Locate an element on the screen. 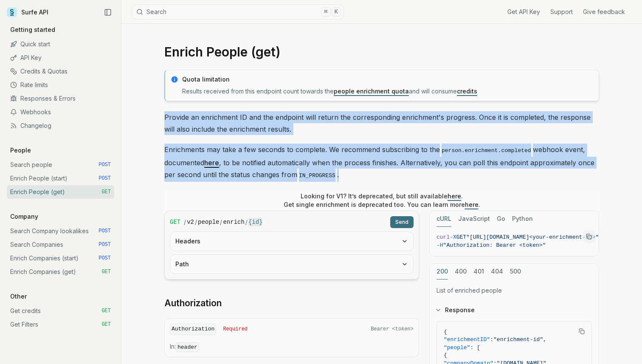  a: Search Company lookalikes POST is located at coordinates (60, 231).